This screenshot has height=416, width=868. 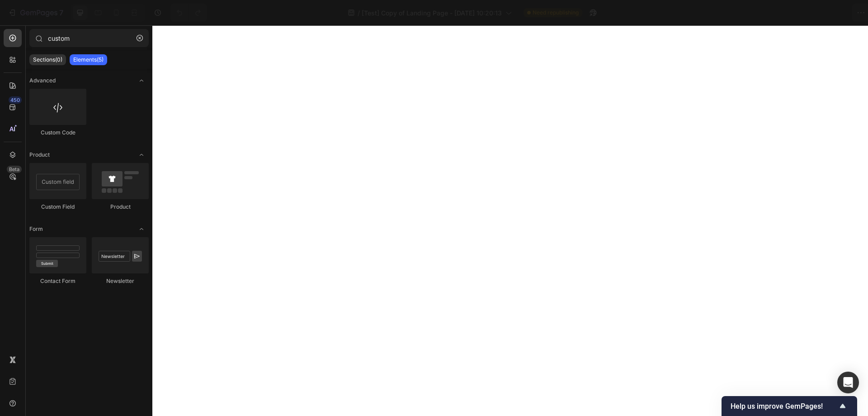 I want to click on span: Need republishing, so click(x=556, y=13).